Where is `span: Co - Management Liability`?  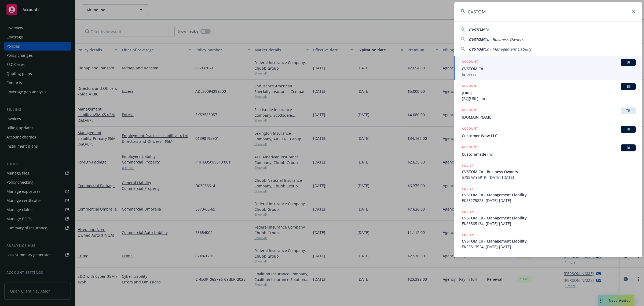
span: Co - Management Liability is located at coordinates (508, 49).